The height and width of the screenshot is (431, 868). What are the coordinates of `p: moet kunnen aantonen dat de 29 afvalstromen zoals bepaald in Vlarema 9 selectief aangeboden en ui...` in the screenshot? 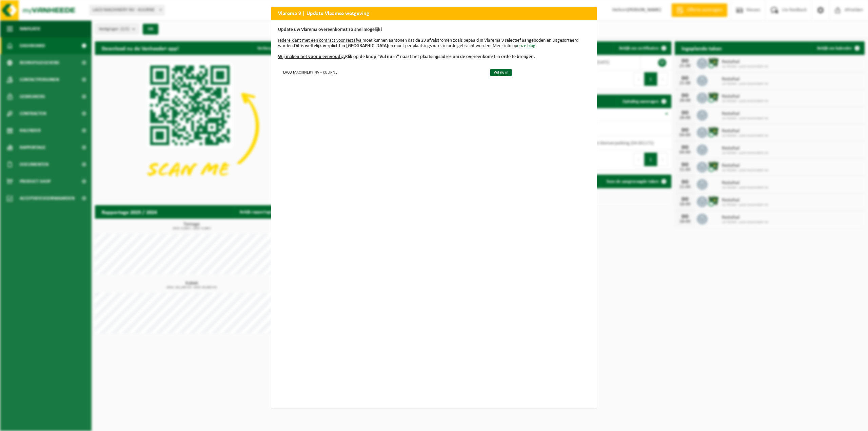 It's located at (434, 43).